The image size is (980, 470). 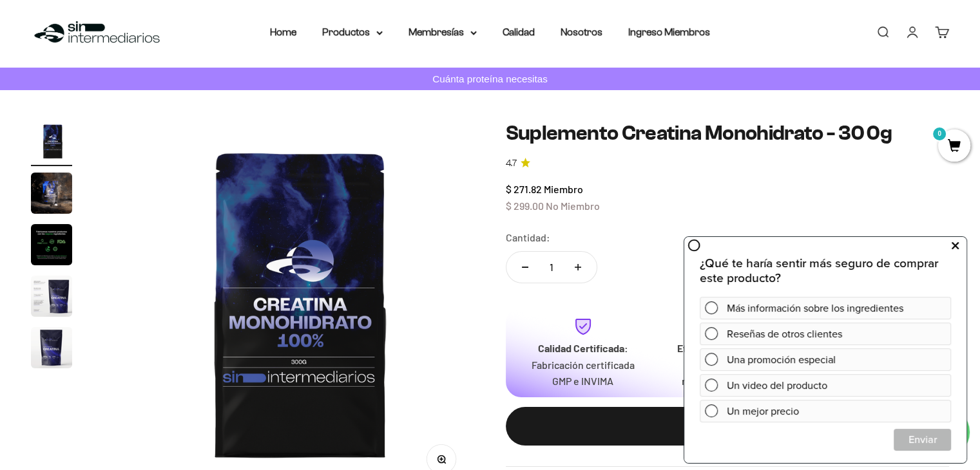 What do you see at coordinates (939, 134) in the screenshot?
I see `mark: 0` at bounding box center [939, 134].